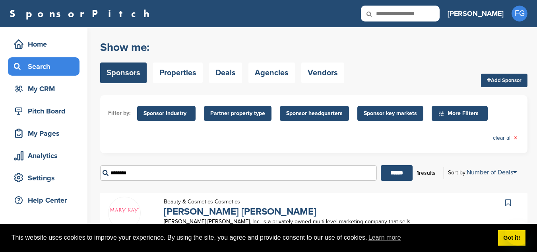 This screenshot has height=252, width=537. What do you see at coordinates (46, 200) in the screenshot?
I see `div: Help Center` at bounding box center [46, 200].